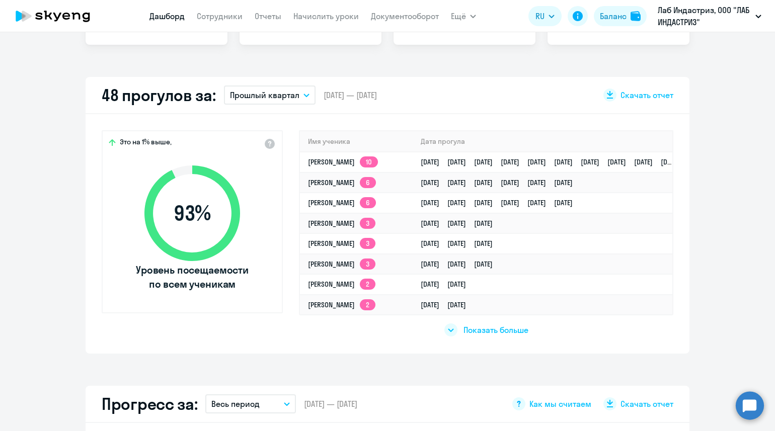  I want to click on a: Начислить уроки, so click(326, 16).